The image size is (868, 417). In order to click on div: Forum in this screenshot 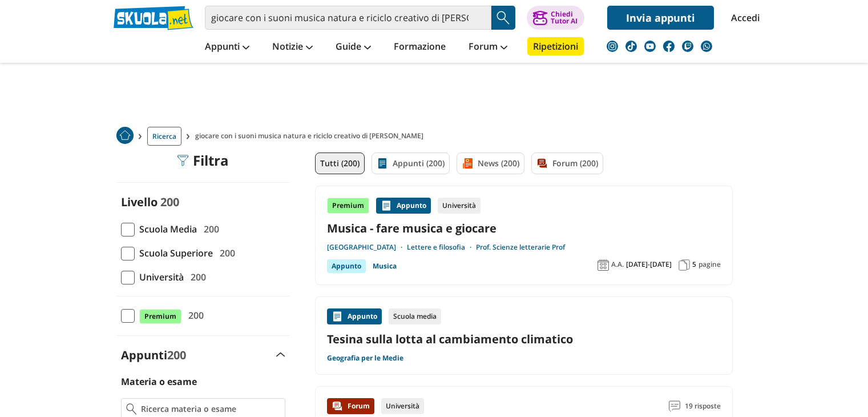, I will do `click(351, 406)`.